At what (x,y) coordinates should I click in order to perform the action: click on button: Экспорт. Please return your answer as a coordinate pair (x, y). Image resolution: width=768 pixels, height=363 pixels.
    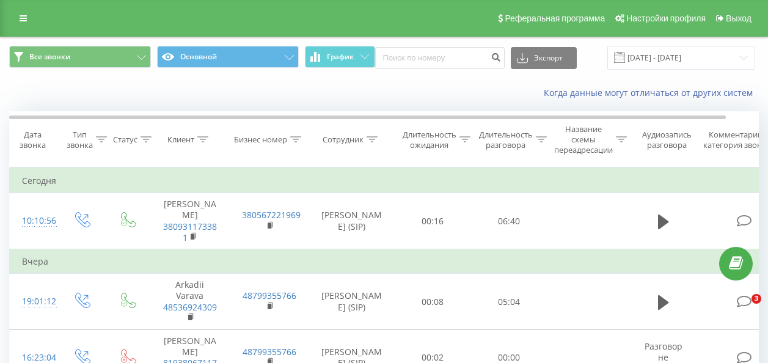
    Looking at the image, I should click on (544, 58).